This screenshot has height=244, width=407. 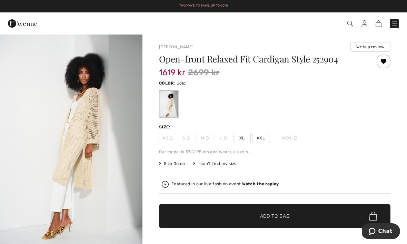 I want to click on button: Add to Bag, so click(x=275, y=216).